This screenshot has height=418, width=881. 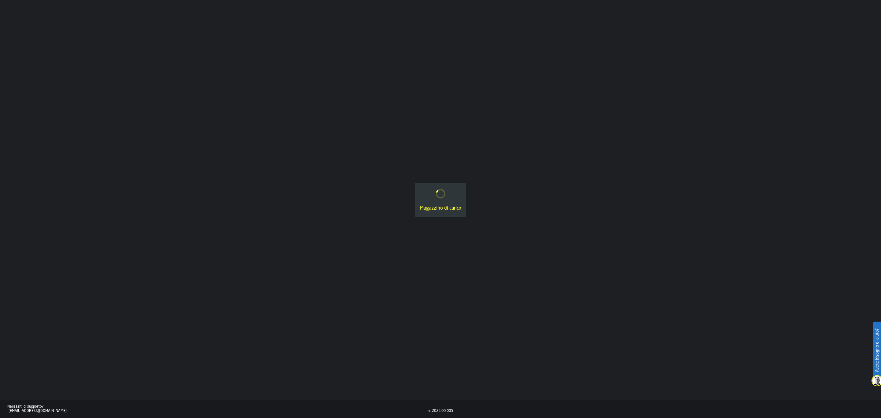 What do you see at coordinates (441, 208) in the screenshot?
I see `div: Magazzino di carico` at bounding box center [441, 208].